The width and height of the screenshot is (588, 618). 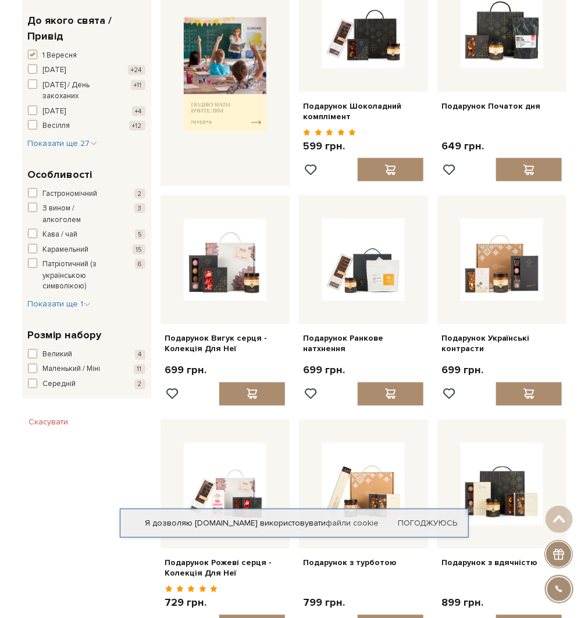 What do you see at coordinates (363, 344) in the screenshot?
I see `a: Подарунок Ранкове натхнення` at bounding box center [363, 344].